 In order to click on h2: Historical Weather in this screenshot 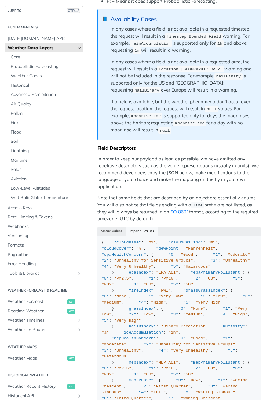, I will do `click(44, 375)`.